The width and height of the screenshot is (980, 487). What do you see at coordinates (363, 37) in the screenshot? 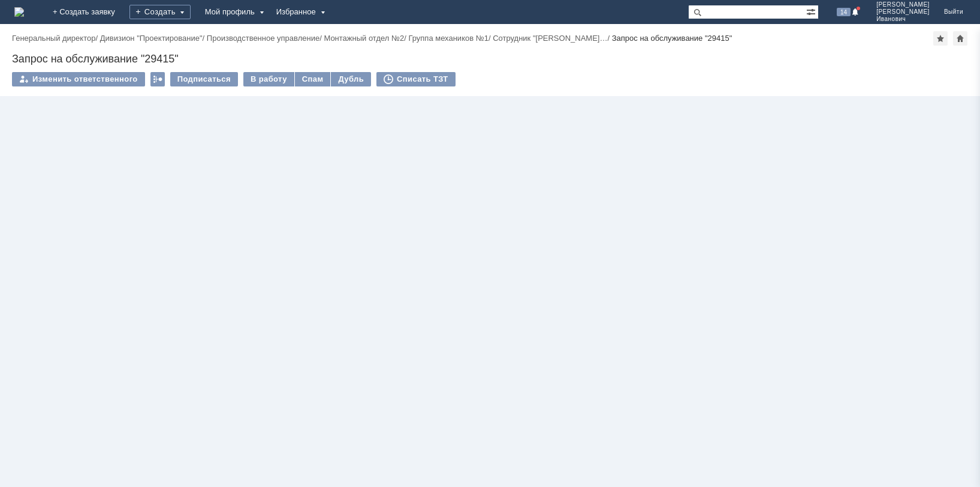
I see `a: Монтажный отдел №2` at bounding box center [363, 37].